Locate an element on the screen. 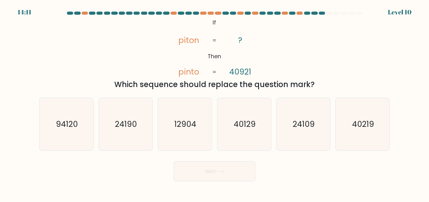 The height and width of the screenshot is (202, 429). tspan: 40921 is located at coordinates (240, 72).